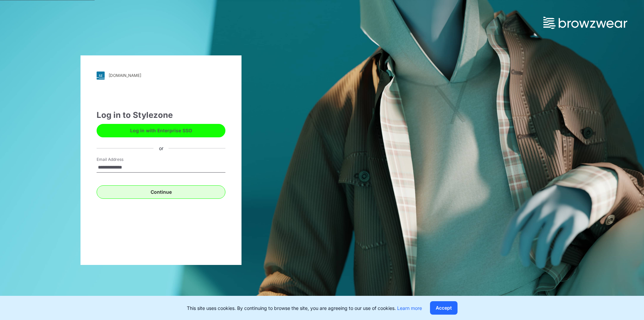 Image resolution: width=644 pixels, height=320 pixels. I want to click on button: Accept, so click(444, 308).